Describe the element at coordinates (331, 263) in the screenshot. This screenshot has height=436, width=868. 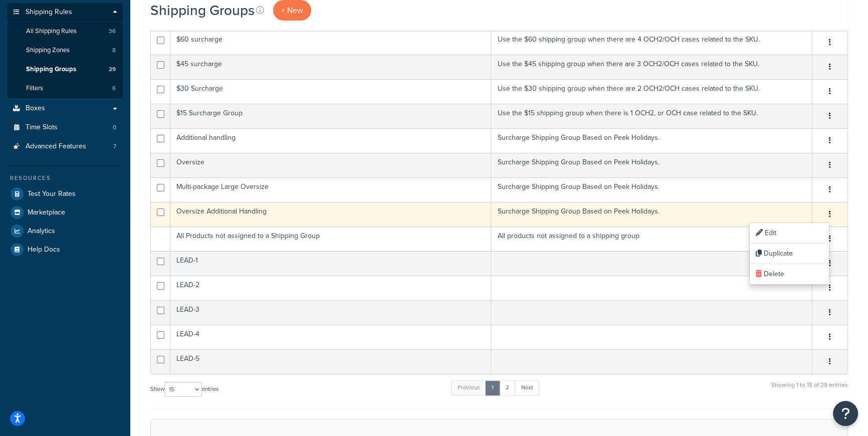
I see `td: LEAD-1` at that location.